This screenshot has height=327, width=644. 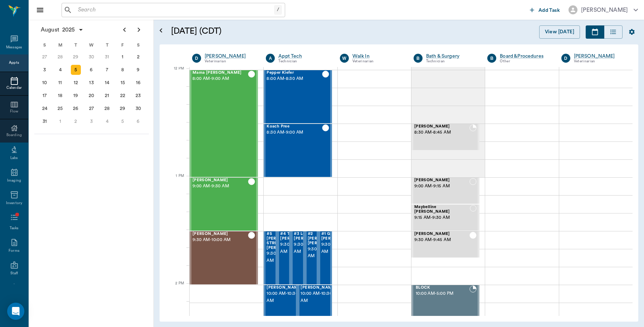 What do you see at coordinates (107, 57) in the screenshot?
I see `div: Thursday, July 31, 2025` at bounding box center [107, 57].